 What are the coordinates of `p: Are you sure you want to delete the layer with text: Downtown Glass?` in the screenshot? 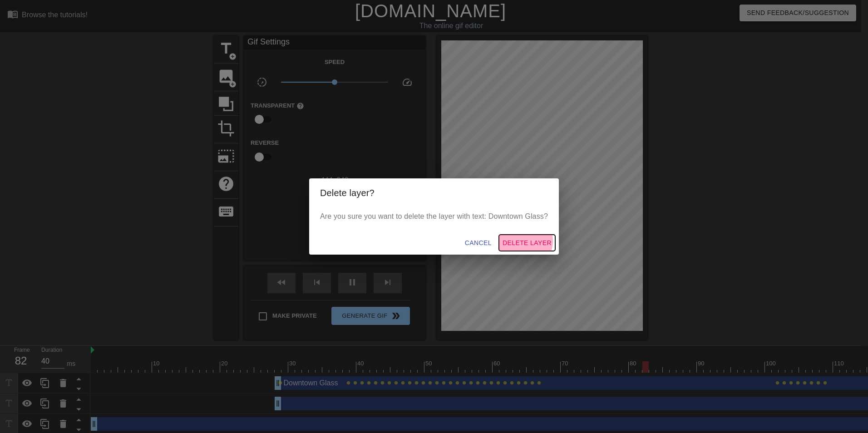 It's located at (434, 216).